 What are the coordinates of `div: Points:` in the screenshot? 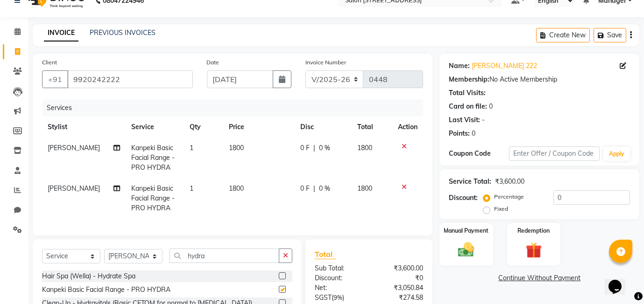 It's located at (459, 134).